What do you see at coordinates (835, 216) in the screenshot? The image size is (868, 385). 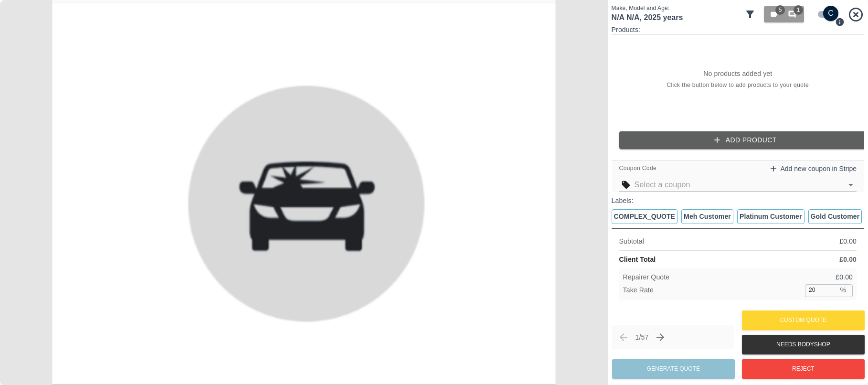 I see `p: Gold Customer` at bounding box center [835, 216].